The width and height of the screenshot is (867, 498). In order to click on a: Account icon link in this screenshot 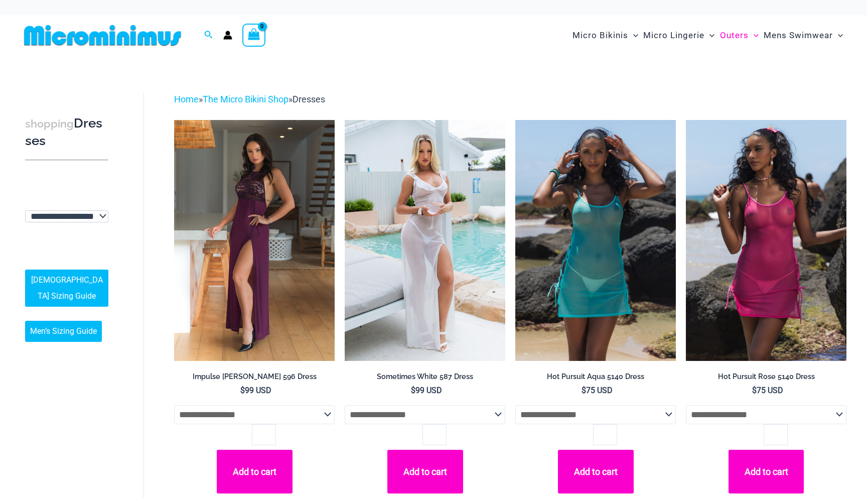, I will do `click(228, 35)`.